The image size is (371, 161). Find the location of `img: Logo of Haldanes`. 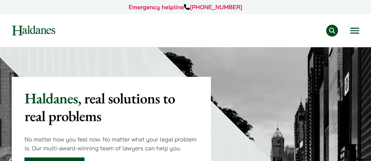

img: Logo of Haldanes is located at coordinates (33, 30).